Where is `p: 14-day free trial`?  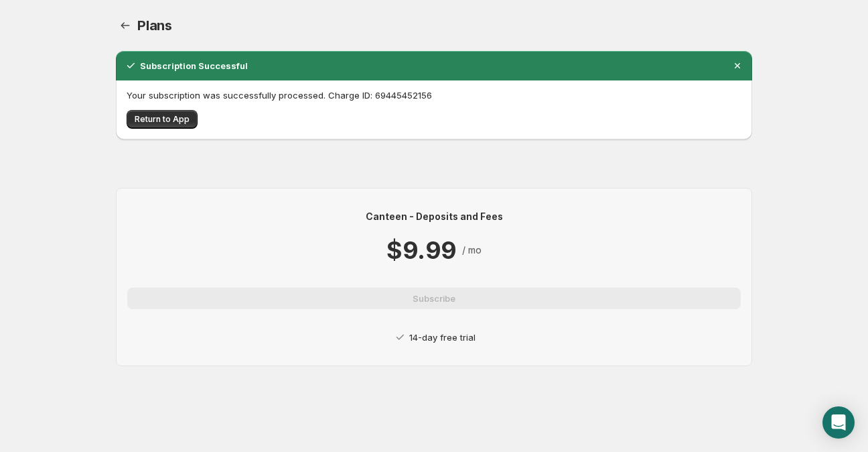 p: 14-day free trial is located at coordinates (442, 338).